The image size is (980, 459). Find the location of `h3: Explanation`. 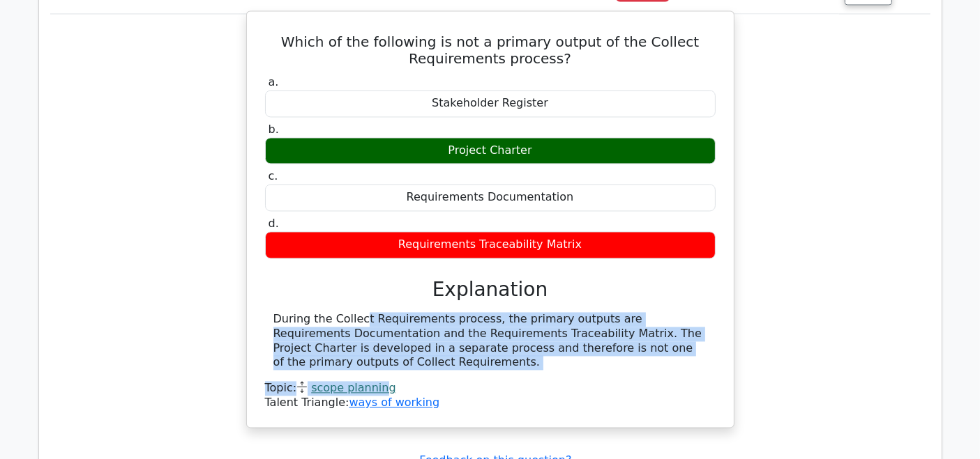

h3: Explanation is located at coordinates (490, 290).